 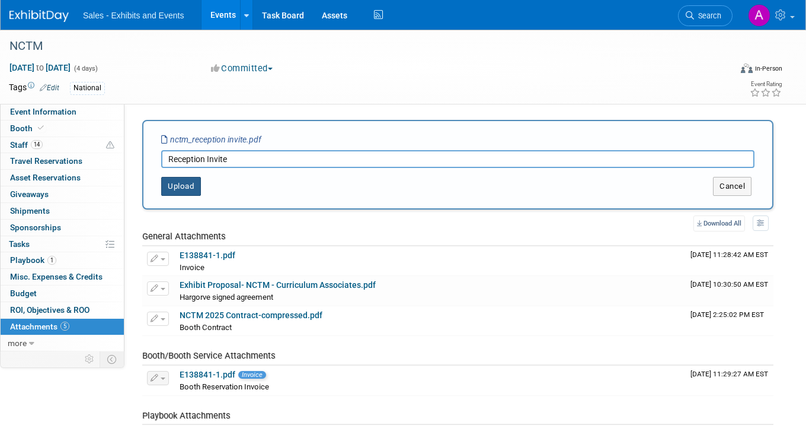 What do you see at coordinates (242, 68) in the screenshot?
I see `button: Committed` at bounding box center [242, 68].